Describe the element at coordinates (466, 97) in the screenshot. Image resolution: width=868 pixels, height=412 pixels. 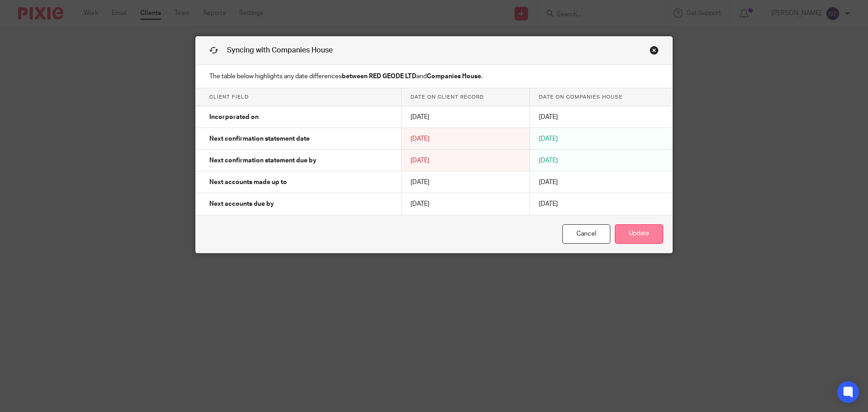
I see `th: Date on client record` at that location.